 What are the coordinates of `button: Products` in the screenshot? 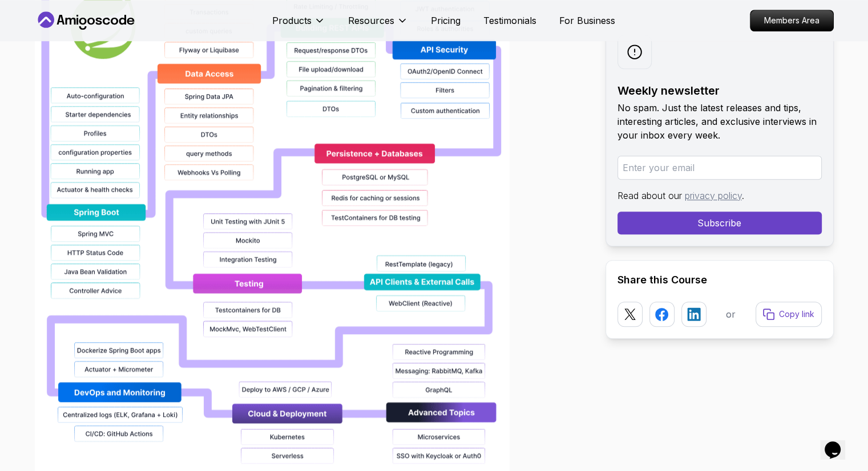 It's located at (299, 25).